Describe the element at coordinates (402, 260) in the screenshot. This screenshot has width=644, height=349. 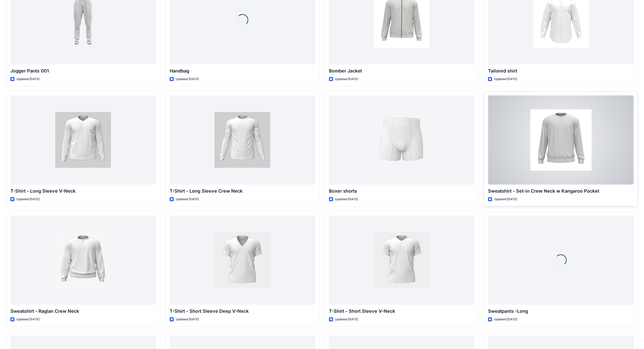
I see `a: T-Shirt - Short Sleeve V-Neck` at that location.